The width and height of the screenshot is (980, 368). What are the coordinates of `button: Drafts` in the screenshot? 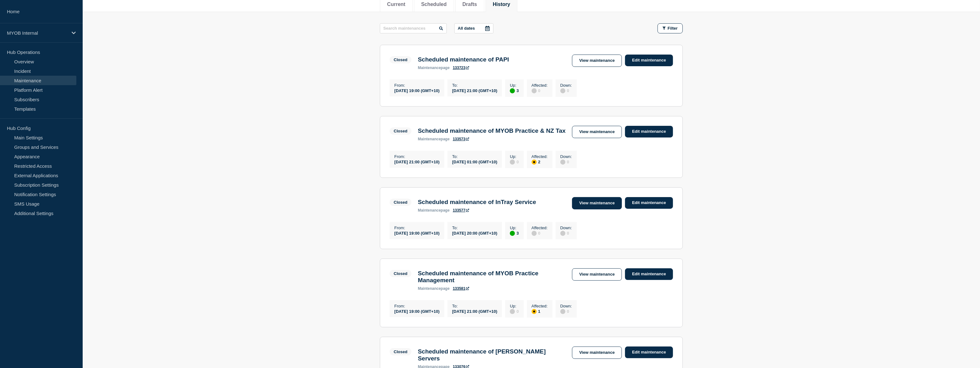 It's located at (470, 4).